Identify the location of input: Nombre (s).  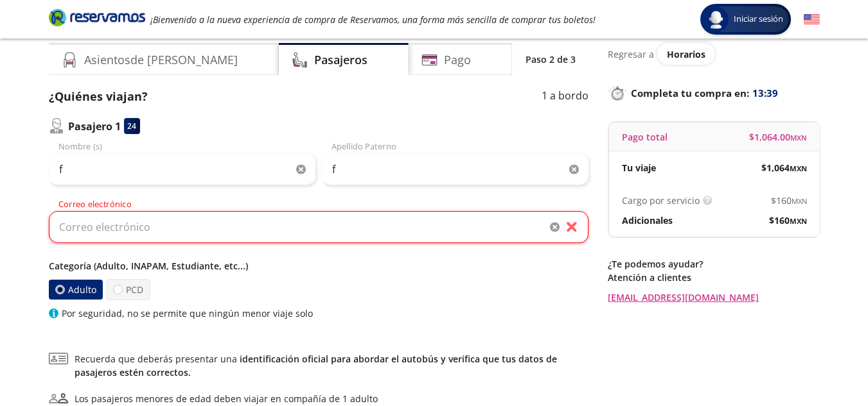
(182, 169).